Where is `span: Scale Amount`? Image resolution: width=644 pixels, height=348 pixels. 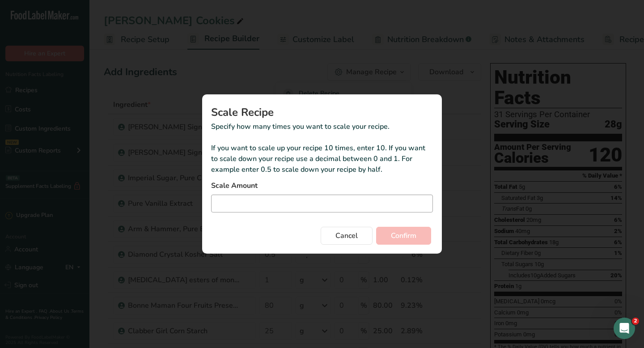 span: Scale Amount is located at coordinates (234, 186).